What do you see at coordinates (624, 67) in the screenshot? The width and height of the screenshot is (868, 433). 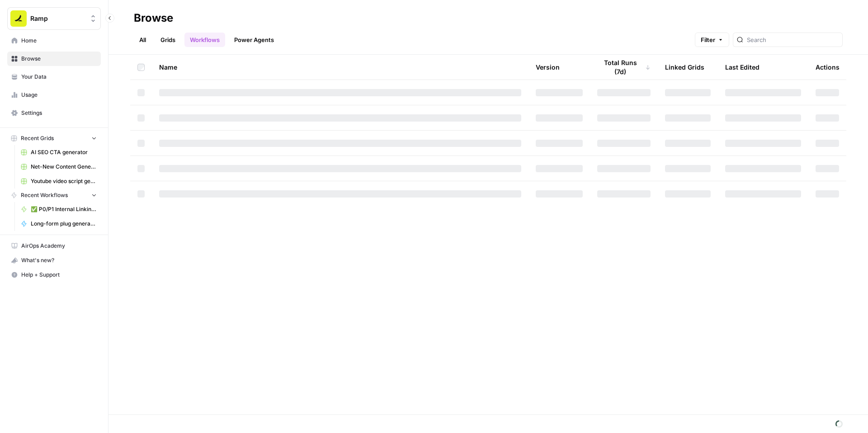 I see `div: Total Runs (7d)` at bounding box center [624, 67].